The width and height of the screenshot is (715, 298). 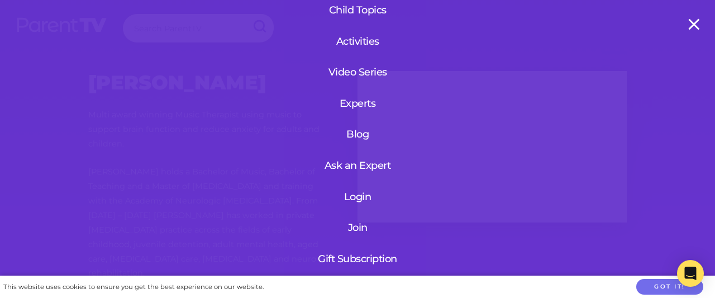 I want to click on a: Ask an Expert, so click(x=357, y=165).